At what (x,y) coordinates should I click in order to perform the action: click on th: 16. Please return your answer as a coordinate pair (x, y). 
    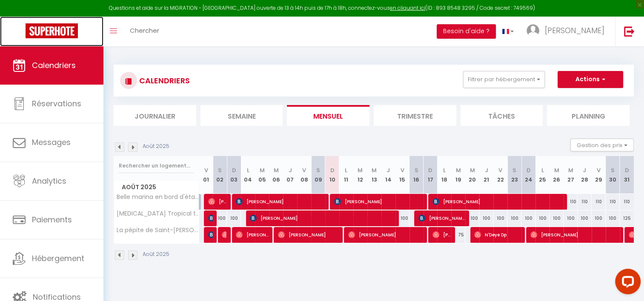
    Looking at the image, I should click on (416, 175).